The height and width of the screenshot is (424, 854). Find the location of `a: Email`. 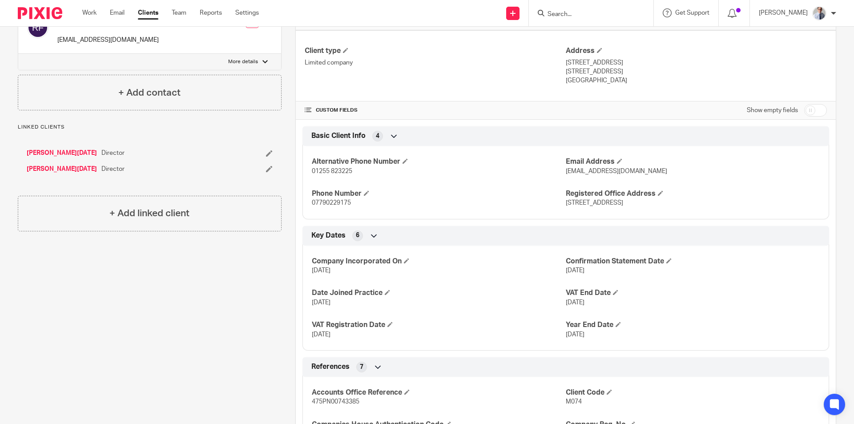

a: Email is located at coordinates (117, 13).